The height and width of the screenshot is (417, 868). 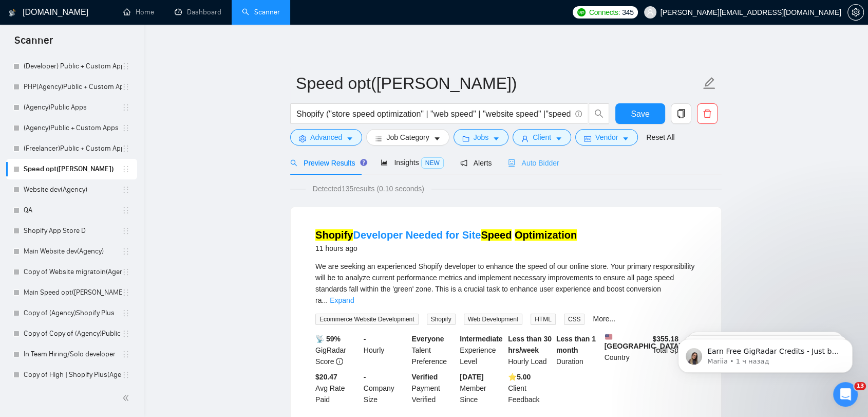 What do you see at coordinates (481, 137) in the screenshot?
I see `span: Jobs` at bounding box center [481, 137].